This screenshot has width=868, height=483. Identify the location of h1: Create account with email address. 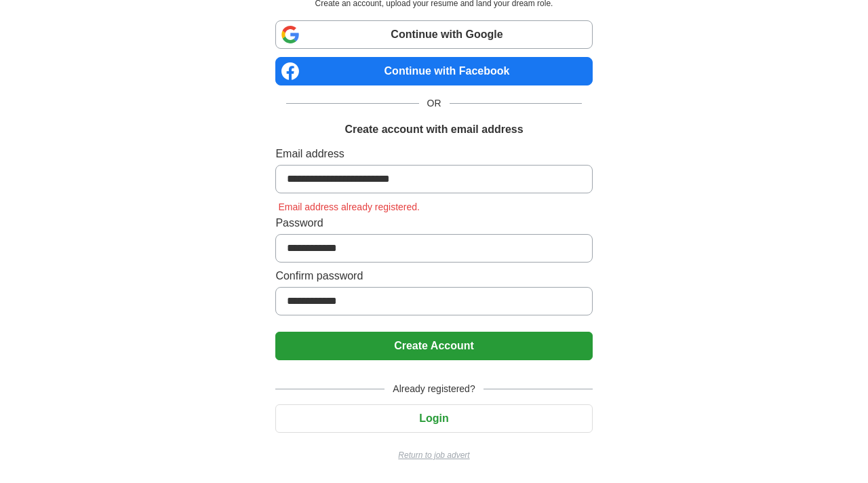
(434, 129).